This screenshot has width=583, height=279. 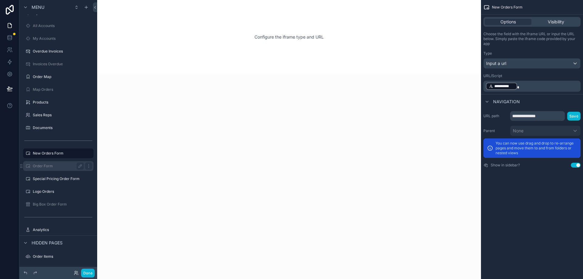 I want to click on label: URL path, so click(x=496, y=116).